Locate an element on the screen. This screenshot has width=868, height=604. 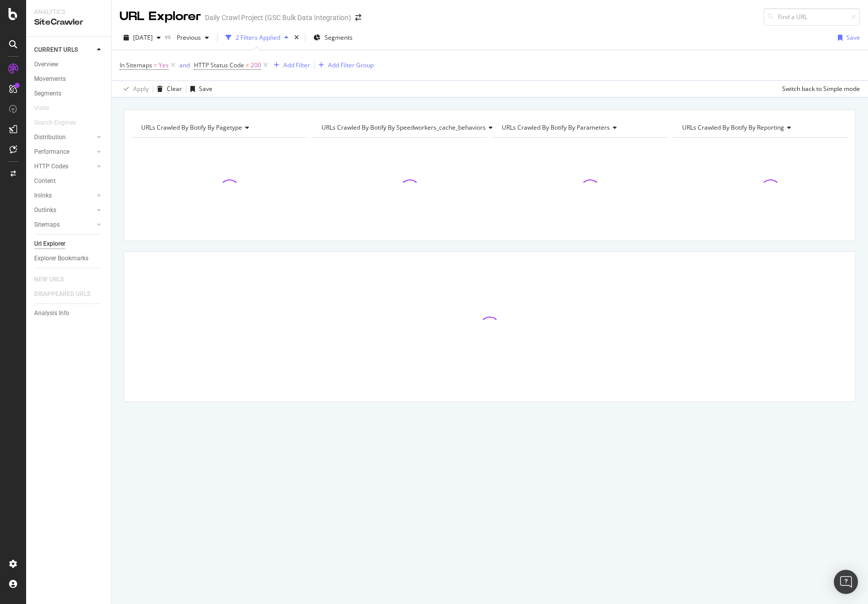
div: URL Explorer is located at coordinates (160, 17).